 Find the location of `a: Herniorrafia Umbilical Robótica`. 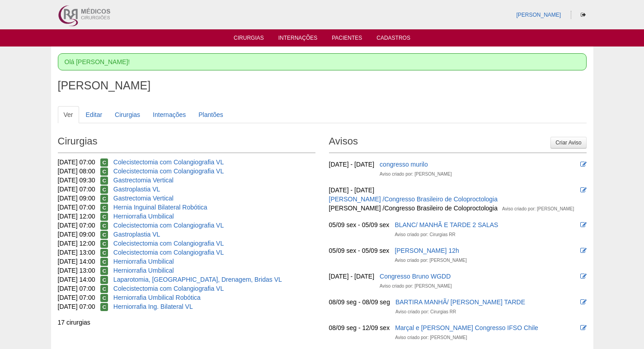

a: Herniorrafia Umbilical Robótica is located at coordinates (157, 298).